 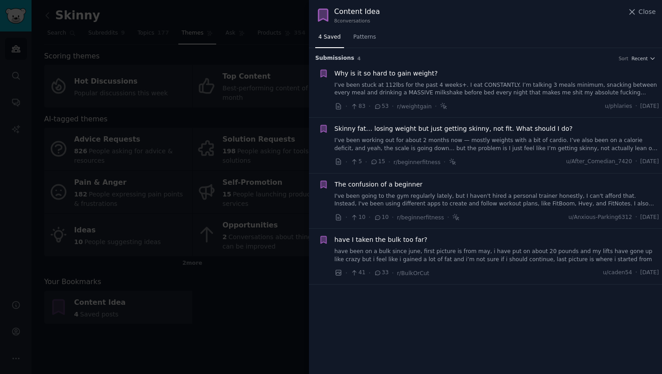 What do you see at coordinates (600, 218) in the screenshot?
I see `span: u/Anxious-Parking6312` at bounding box center [600, 218].